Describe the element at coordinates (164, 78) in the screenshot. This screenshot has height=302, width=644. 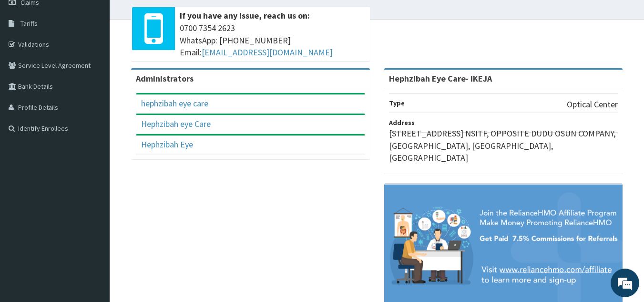
I see `b: Administrators` at that location.